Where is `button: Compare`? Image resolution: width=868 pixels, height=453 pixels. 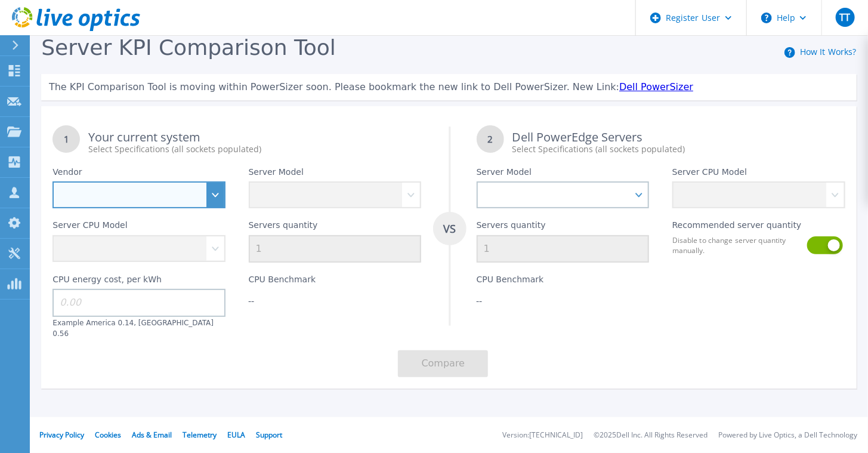
button: Compare is located at coordinates (443, 363).